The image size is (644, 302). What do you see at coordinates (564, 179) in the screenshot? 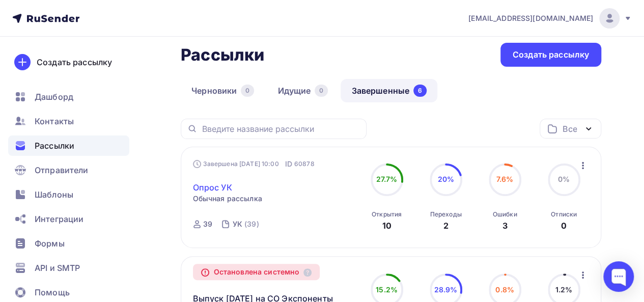
I see `span: 0%` at bounding box center [564, 179].